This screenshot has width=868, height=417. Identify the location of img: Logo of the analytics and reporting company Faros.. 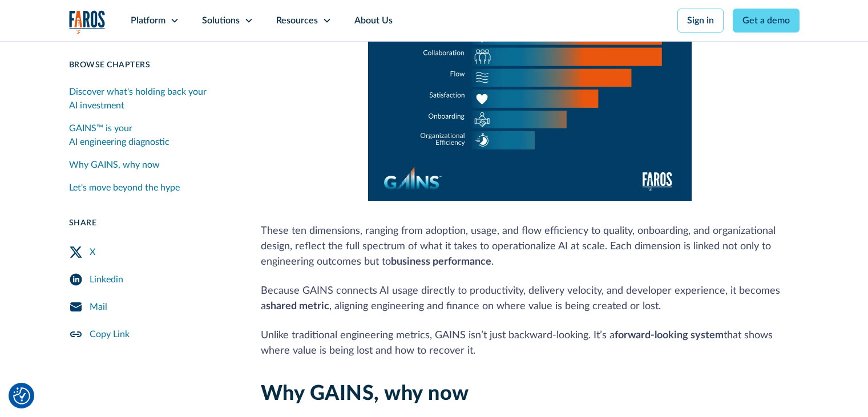
(88, 22).